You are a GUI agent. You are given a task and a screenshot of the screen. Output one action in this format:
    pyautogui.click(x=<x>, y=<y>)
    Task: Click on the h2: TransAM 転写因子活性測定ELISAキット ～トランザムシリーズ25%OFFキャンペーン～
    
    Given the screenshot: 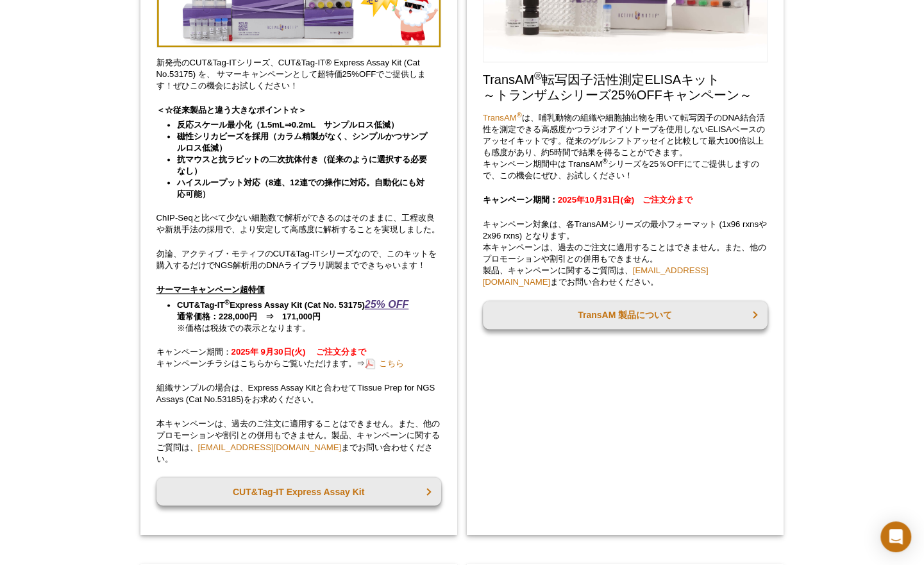 What is the action you would take?
    pyautogui.click(x=625, y=87)
    